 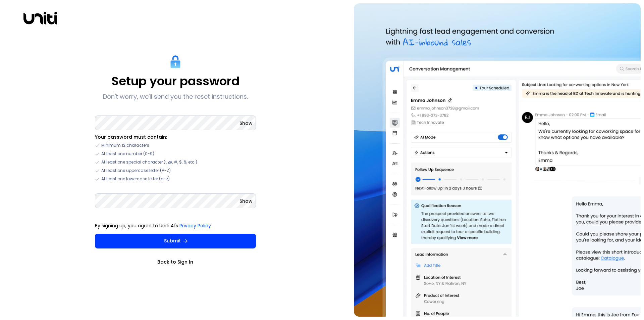 I want to click on img: auth-hero.png, so click(x=497, y=160).